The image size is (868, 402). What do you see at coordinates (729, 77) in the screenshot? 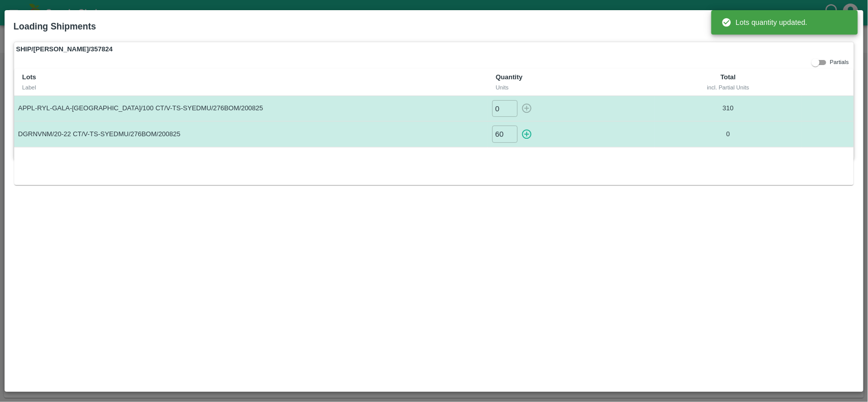
I see `b: Total` at bounding box center [729, 77].